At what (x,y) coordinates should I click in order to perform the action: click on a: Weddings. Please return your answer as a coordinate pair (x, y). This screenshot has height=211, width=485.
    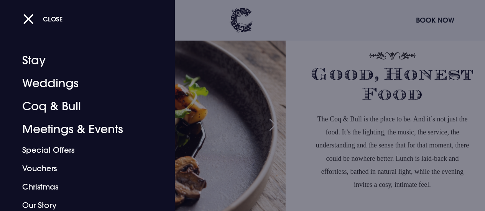
    Looking at the image, I should click on (82, 84).